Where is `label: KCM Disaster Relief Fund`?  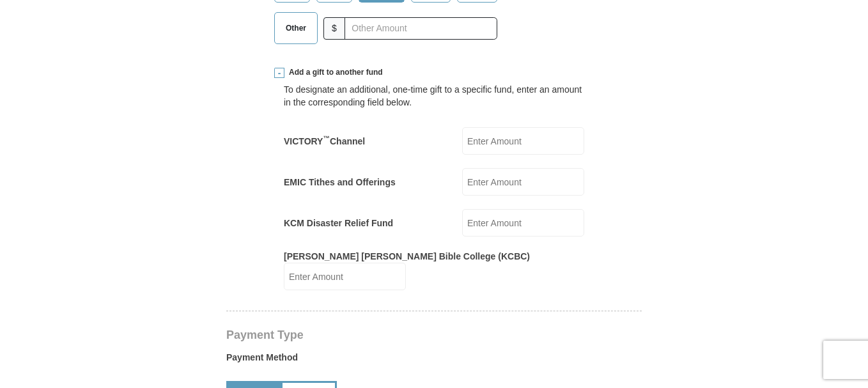
label: KCM Disaster Relief Fund is located at coordinates (338, 223).